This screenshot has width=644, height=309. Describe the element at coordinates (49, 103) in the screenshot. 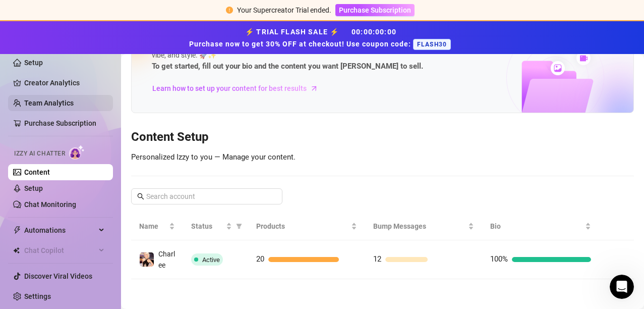

I see `a: Team Analytics` at that location.